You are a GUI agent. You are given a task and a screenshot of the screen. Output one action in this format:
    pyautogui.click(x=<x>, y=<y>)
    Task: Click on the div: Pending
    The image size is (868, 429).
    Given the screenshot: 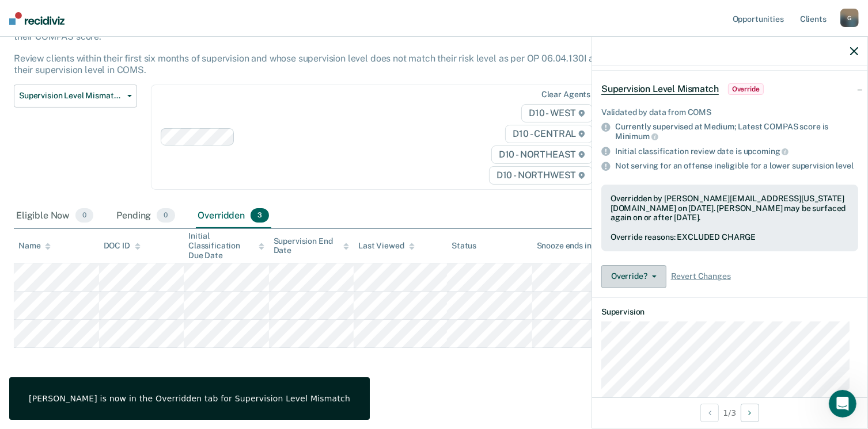 What is the action you would take?
    pyautogui.click(x=145, y=216)
    